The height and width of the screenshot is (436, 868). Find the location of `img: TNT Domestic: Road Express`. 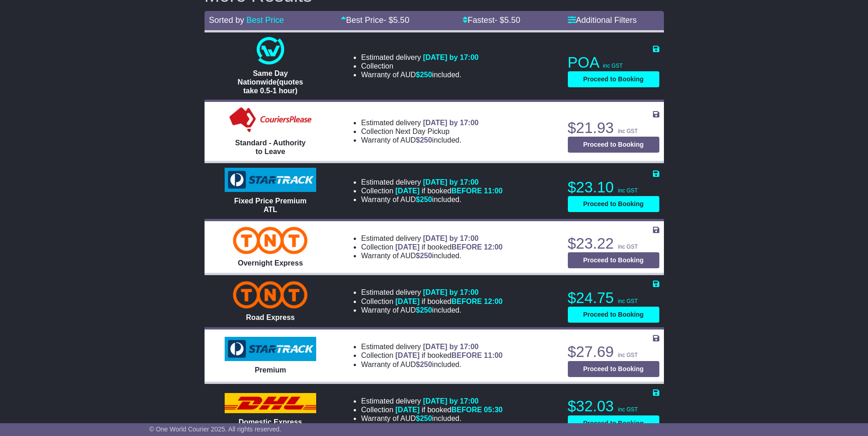

img: TNT Domestic: Road Express is located at coordinates (270, 295).